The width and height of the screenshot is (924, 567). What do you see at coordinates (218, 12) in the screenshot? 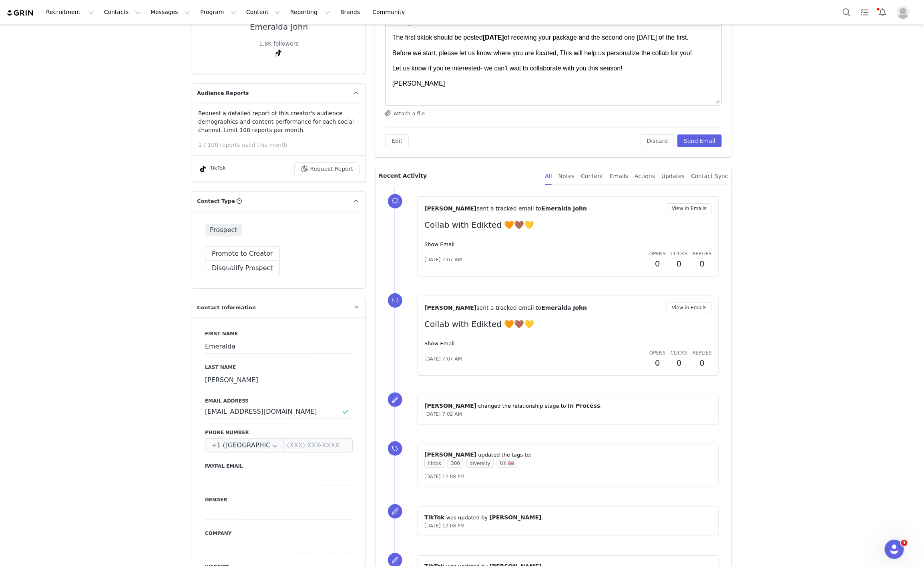
I see `button: Program` at bounding box center [218, 12].